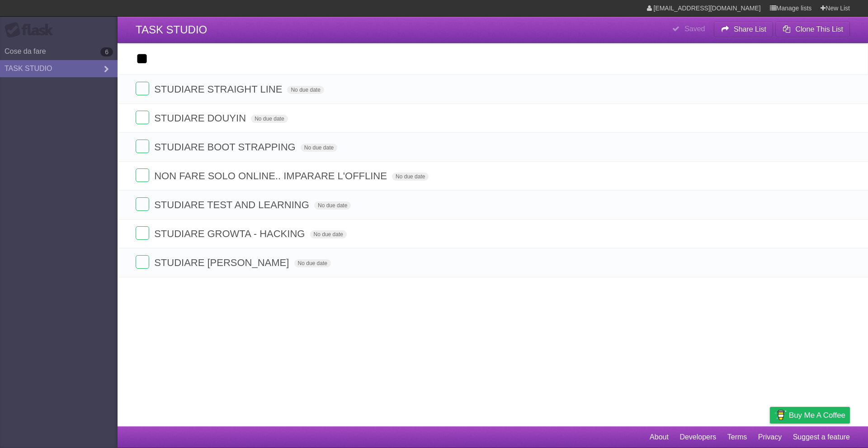 The width and height of the screenshot is (868, 448). I want to click on b: Saved, so click(694, 28).